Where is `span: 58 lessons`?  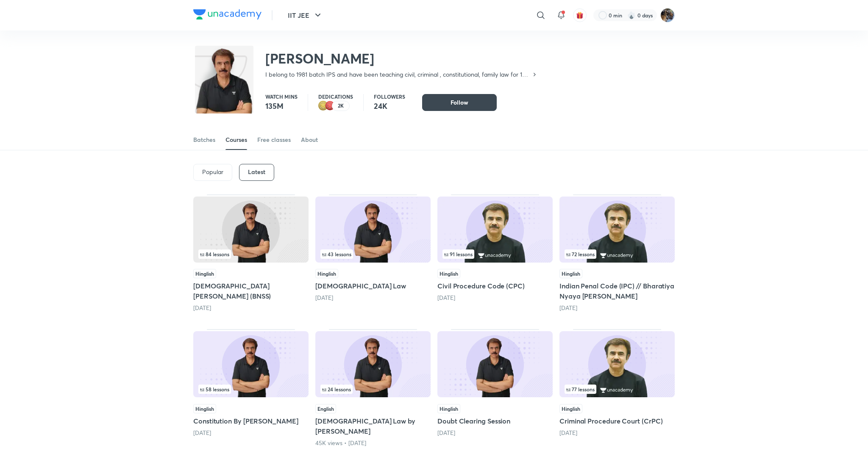 span: 58 lessons is located at coordinates (215, 390).